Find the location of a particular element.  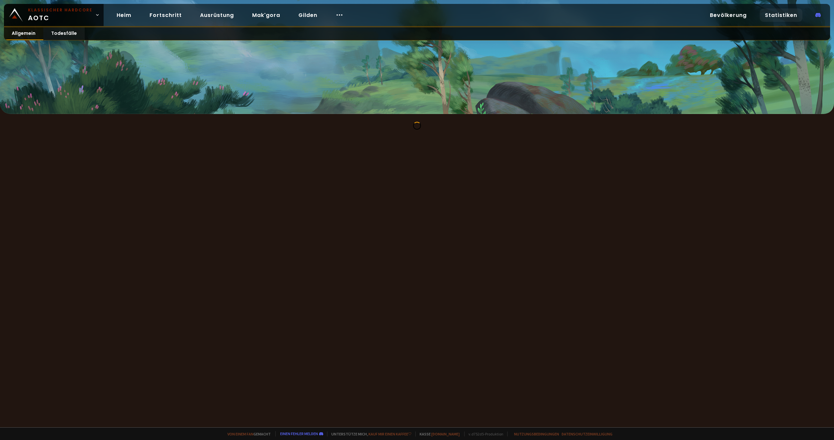

a: Gilden is located at coordinates (308, 15).